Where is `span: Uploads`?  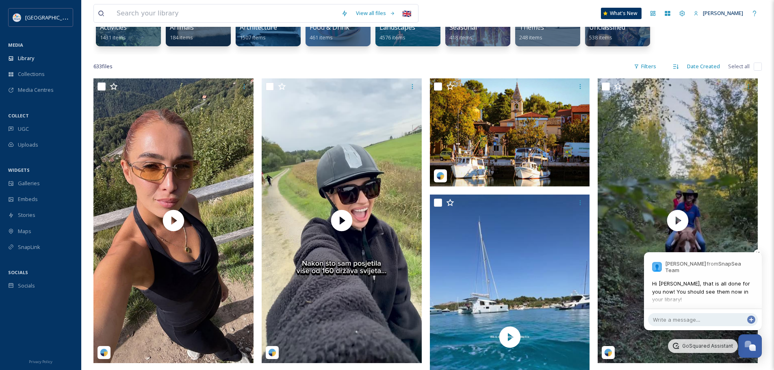
span: Uploads is located at coordinates (28, 145).